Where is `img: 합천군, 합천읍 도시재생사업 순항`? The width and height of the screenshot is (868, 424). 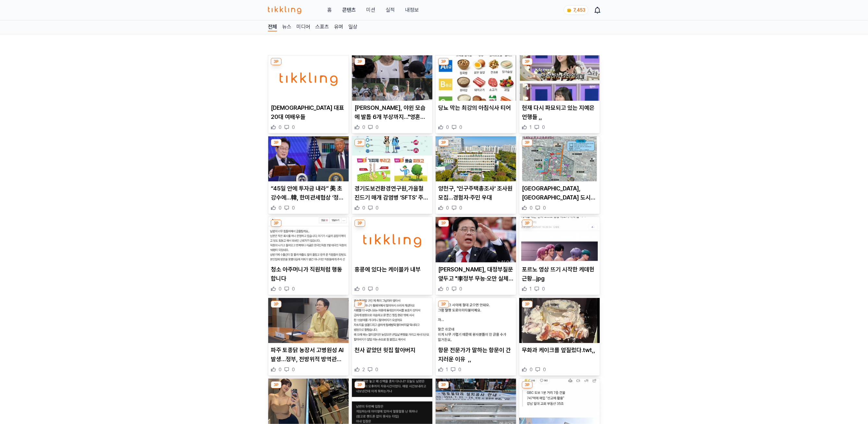
img: 합천군, 합천읍 도시재생사업 순항 is located at coordinates (559, 159).